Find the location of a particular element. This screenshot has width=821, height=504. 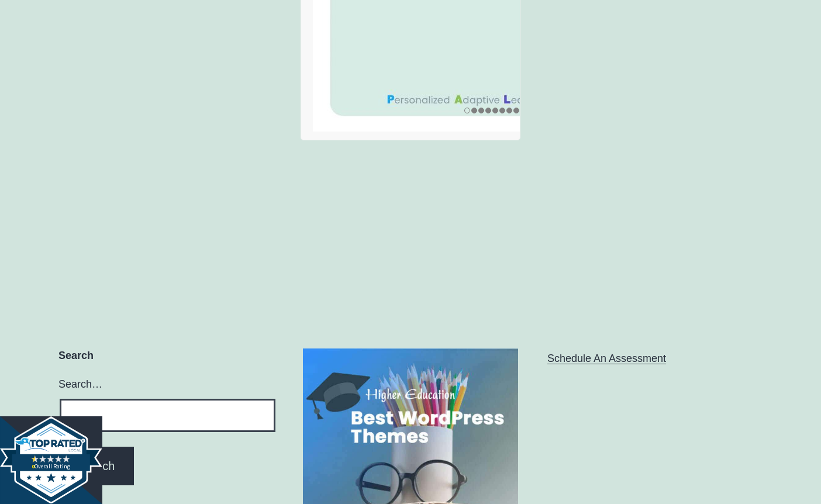

a: Schedule An Assessment is located at coordinates (607, 358).